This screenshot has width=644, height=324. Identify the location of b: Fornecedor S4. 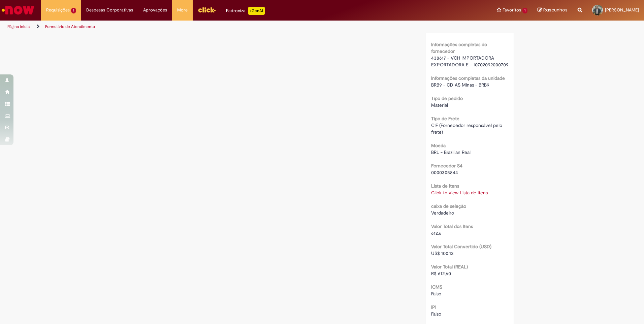
(447, 166).